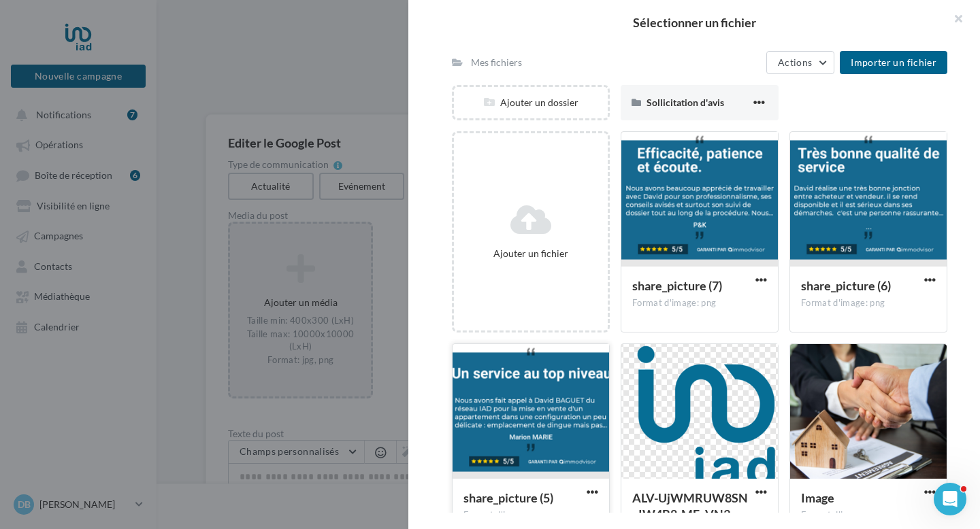  I want to click on span: Importer un fichier, so click(893, 62).